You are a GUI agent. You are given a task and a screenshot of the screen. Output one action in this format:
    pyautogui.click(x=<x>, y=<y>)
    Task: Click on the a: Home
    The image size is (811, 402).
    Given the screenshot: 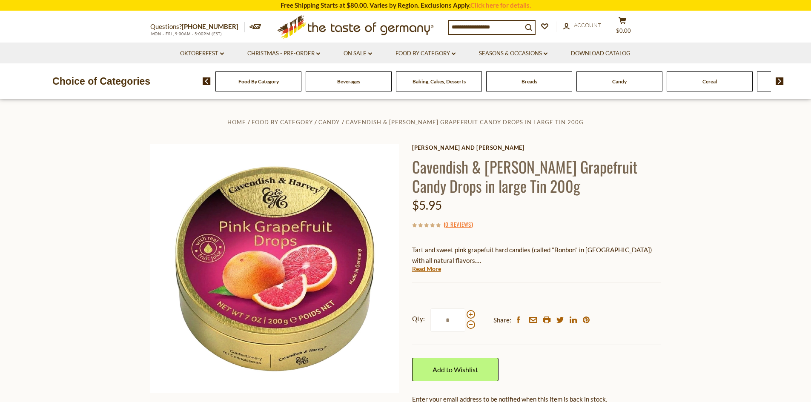 What is the action you would take?
    pyautogui.click(x=237, y=122)
    